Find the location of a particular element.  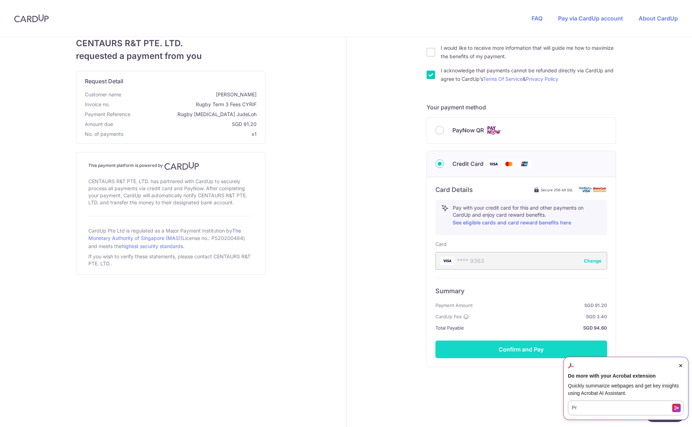

h4: This payment platform is powered by is located at coordinates (171, 166).